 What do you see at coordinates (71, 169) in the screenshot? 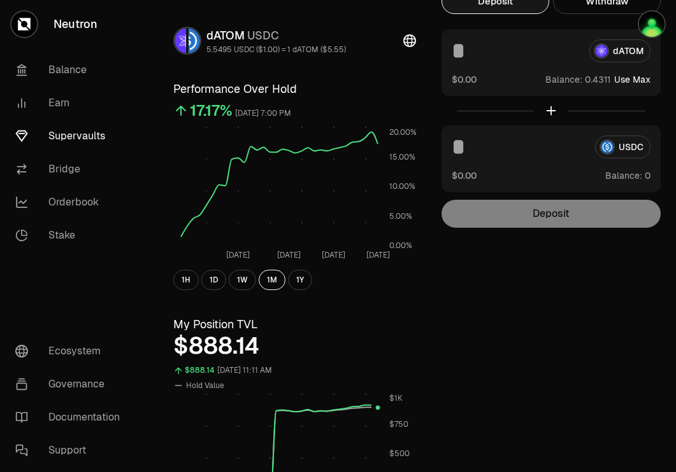
I see `a: Bridge` at bounding box center [71, 169].